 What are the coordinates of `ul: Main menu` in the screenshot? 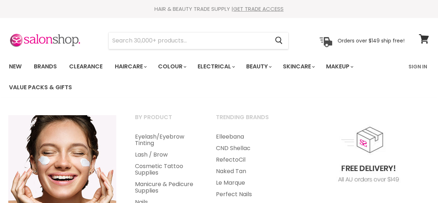 It's located at (204, 77).